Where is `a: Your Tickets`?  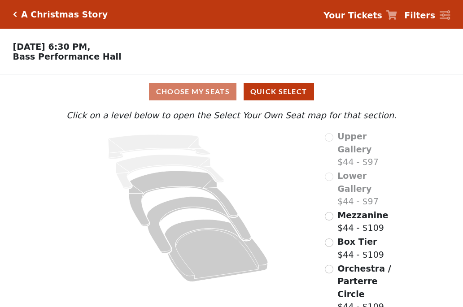
a: Your Tickets is located at coordinates (360, 15).